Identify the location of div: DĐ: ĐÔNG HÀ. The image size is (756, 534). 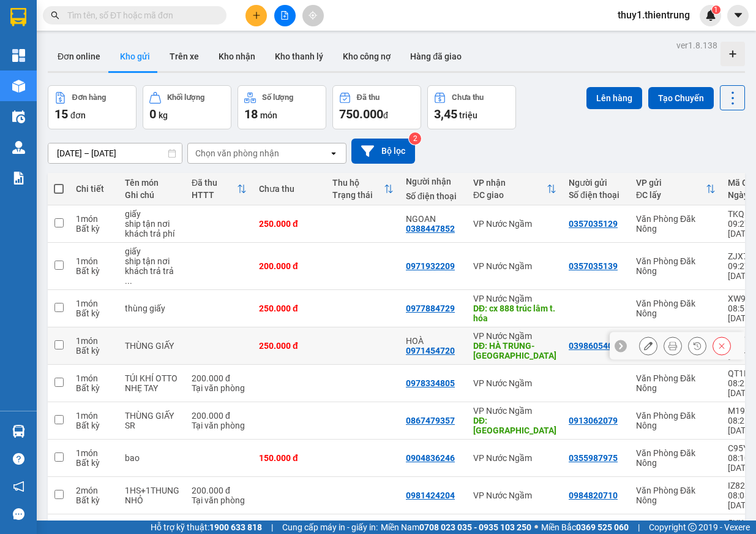
(515, 426).